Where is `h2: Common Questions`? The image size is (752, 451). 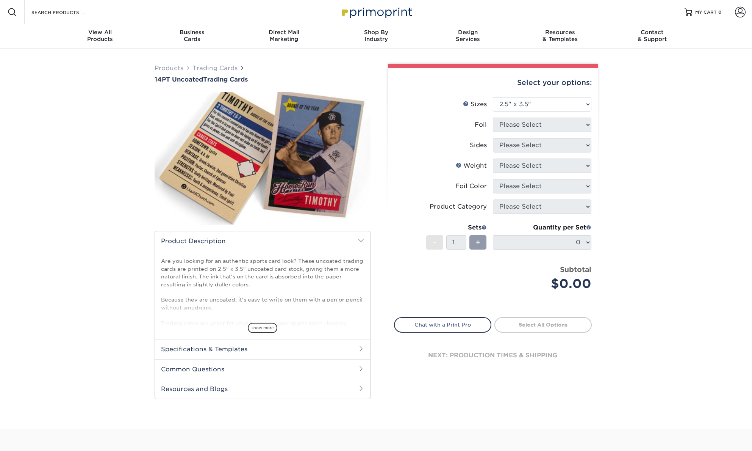 h2: Common Questions is located at coordinates (263, 369).